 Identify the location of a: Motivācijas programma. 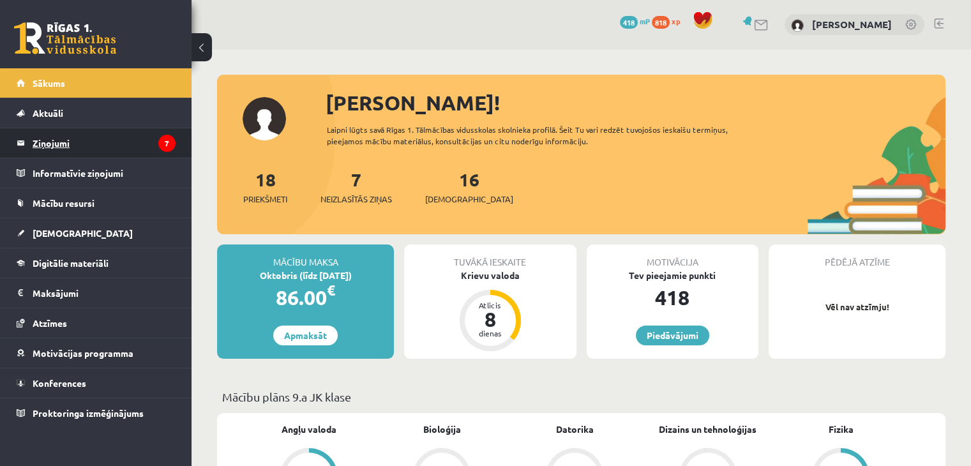
(96, 353).